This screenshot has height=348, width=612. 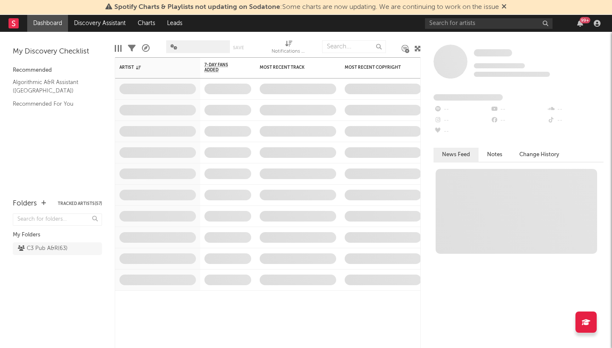 What do you see at coordinates (504, 7) in the screenshot?
I see `span: Dismiss` at bounding box center [504, 7].